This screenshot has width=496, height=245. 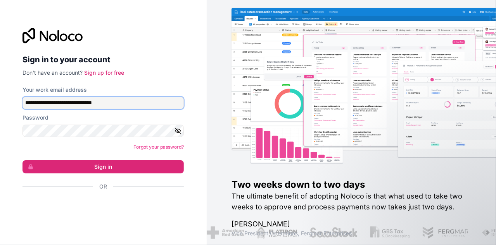 I want to click on label: Your work email address, so click(x=55, y=90).